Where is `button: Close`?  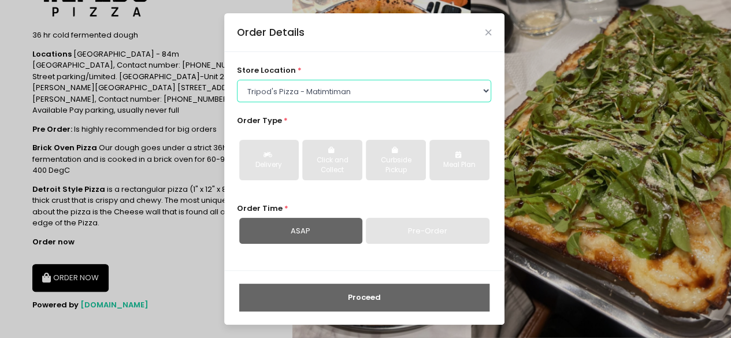 button: Close is located at coordinates (488, 32).